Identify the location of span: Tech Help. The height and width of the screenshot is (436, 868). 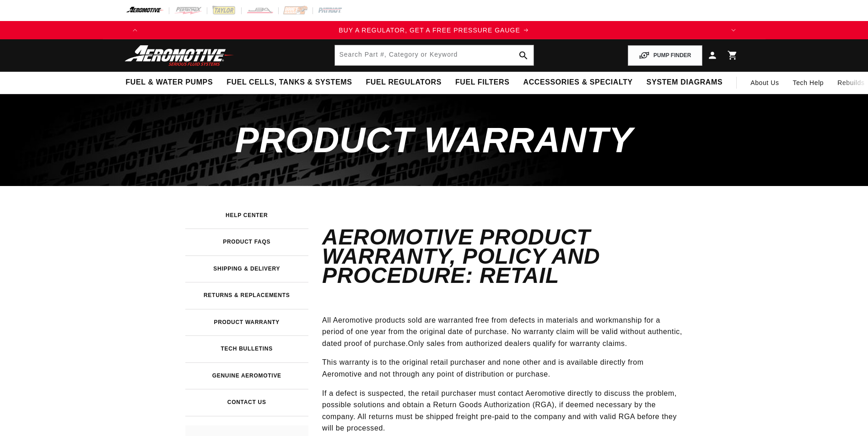
(808, 83).